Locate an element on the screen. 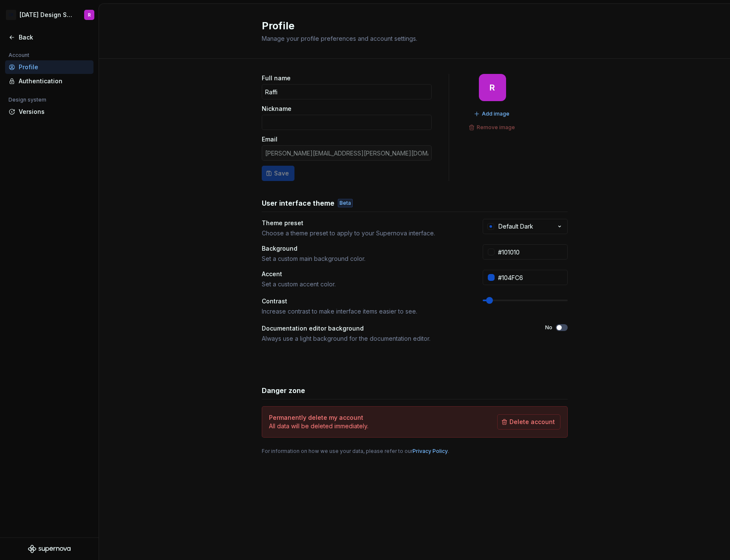  a: Privacy Policy is located at coordinates (430, 451).